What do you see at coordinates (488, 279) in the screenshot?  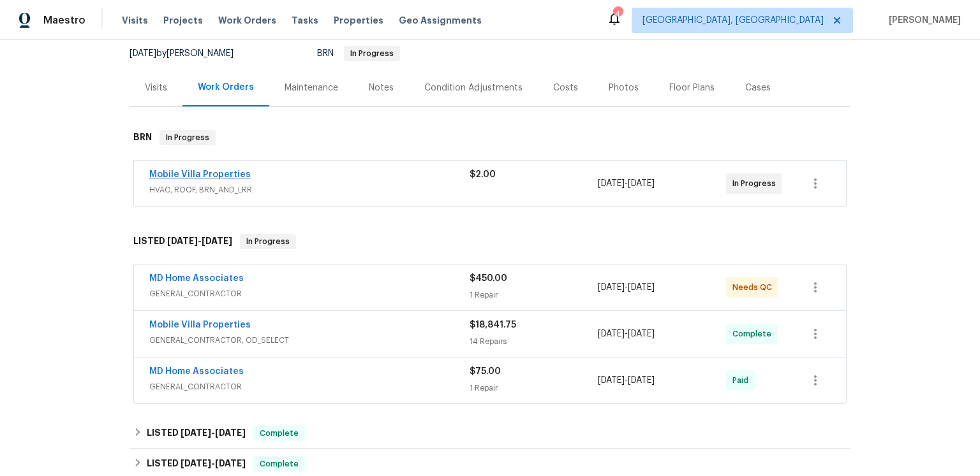 I see `span: $450.00` at bounding box center [488, 279].